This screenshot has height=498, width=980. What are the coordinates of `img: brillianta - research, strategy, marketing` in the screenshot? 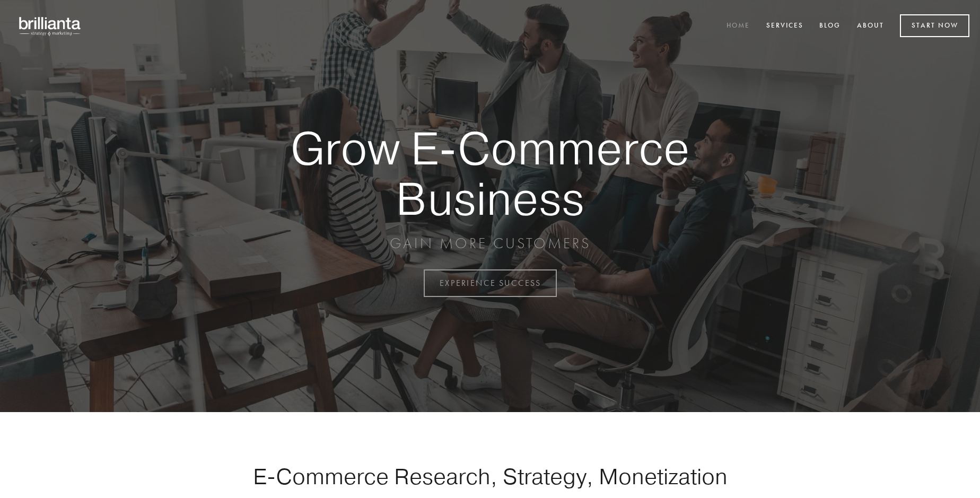 It's located at (51, 26).